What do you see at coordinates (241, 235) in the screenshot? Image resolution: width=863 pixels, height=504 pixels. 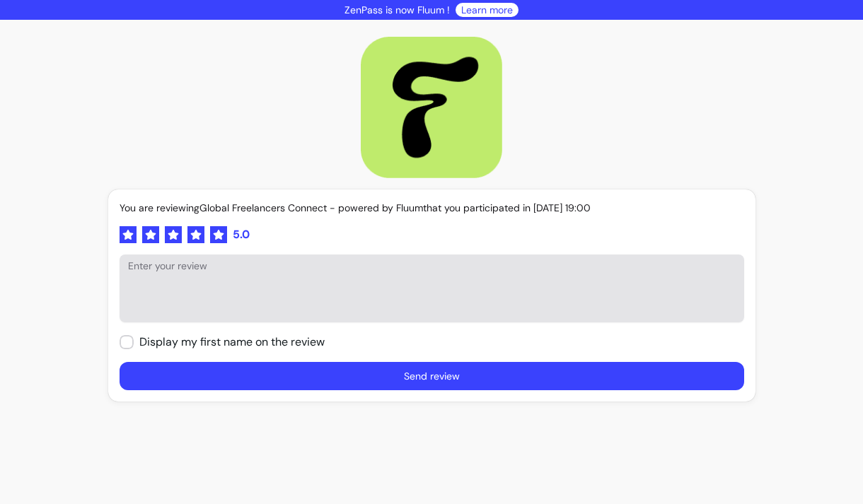 I see `span: 5.0` at bounding box center [241, 235].